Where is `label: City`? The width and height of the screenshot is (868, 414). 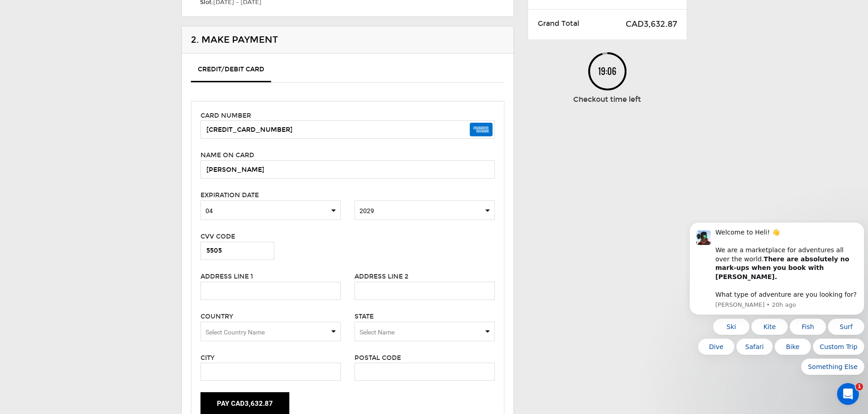 label: City is located at coordinates (207, 358).